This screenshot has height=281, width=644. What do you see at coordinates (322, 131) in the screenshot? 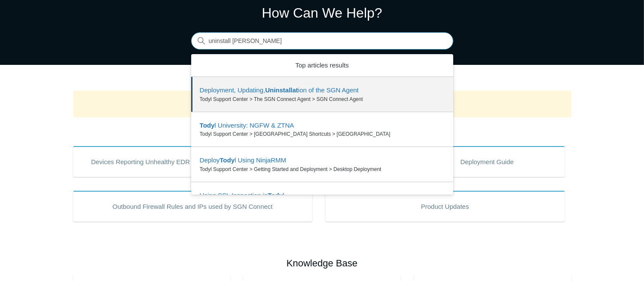
I see `h2: Popular Articles` at bounding box center [322, 131].